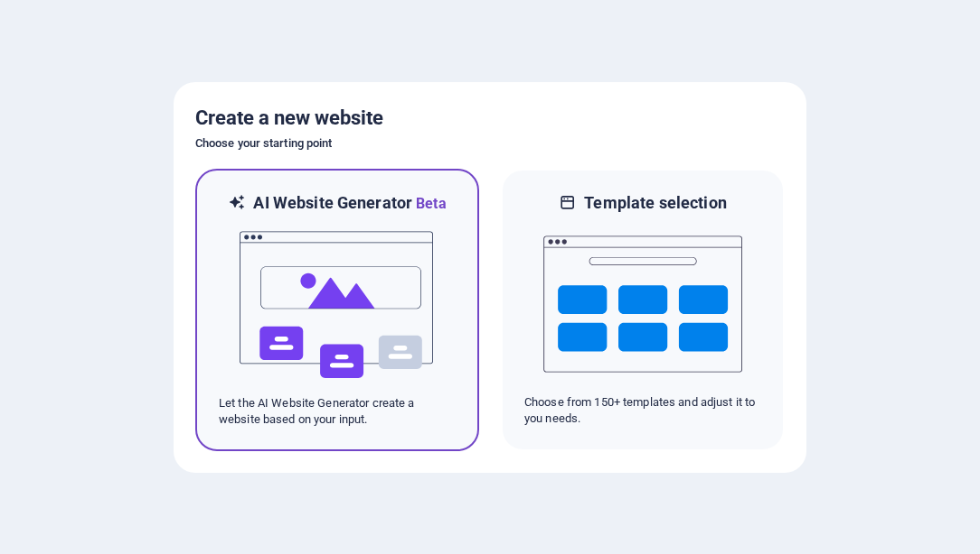 This screenshot has height=554, width=980. Describe the element at coordinates (655, 203) in the screenshot. I see `h6: Template selection` at that location.